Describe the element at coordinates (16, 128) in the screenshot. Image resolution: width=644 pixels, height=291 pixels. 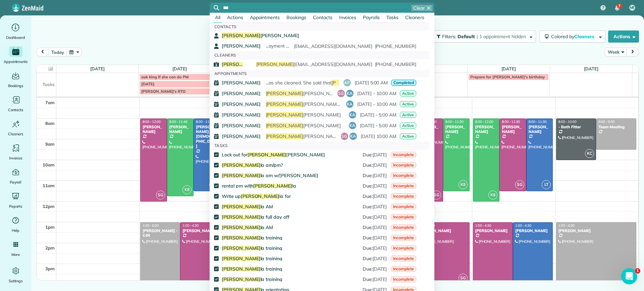
I see `a: Cleaners` at that location.